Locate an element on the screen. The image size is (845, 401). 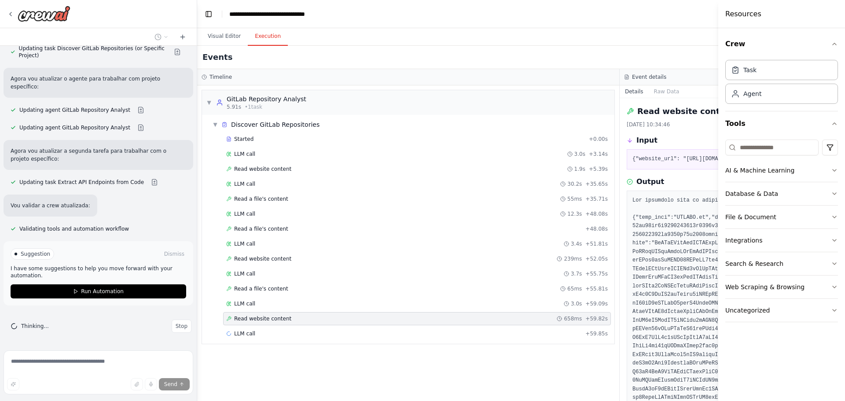
div: Uncategorized is located at coordinates (748, 310).